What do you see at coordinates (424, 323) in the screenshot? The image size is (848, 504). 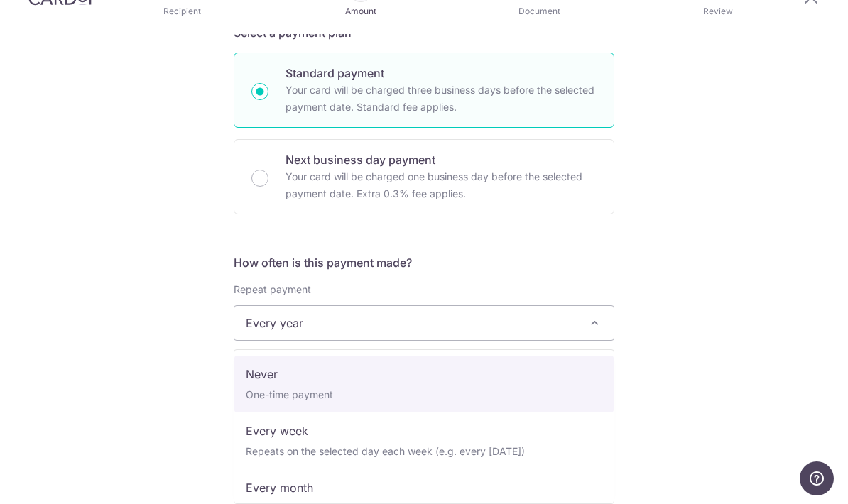 I see `span: Every year` at bounding box center [424, 323].